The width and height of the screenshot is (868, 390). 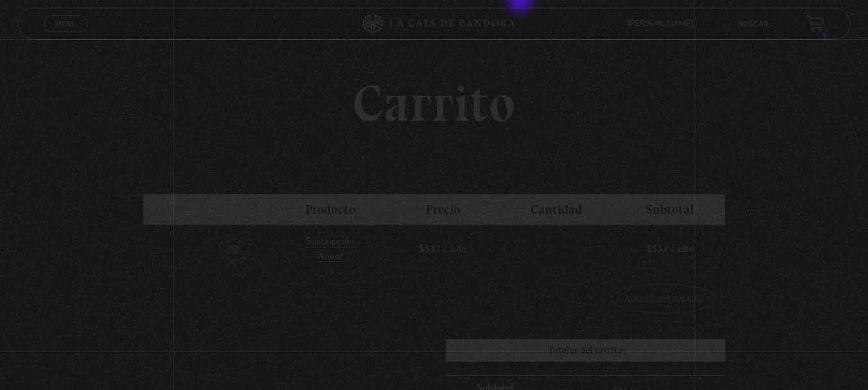 I want to click on h1: Carrito, so click(x=434, y=103).